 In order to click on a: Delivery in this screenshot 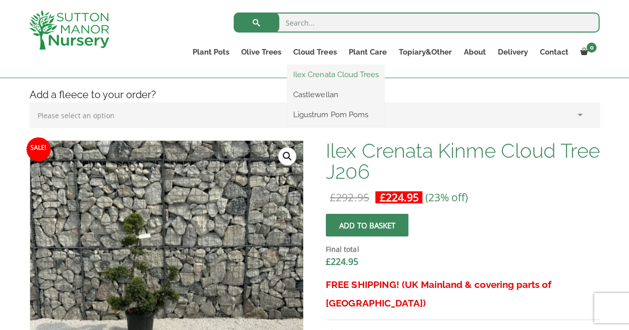, I will do `click(512, 52)`.